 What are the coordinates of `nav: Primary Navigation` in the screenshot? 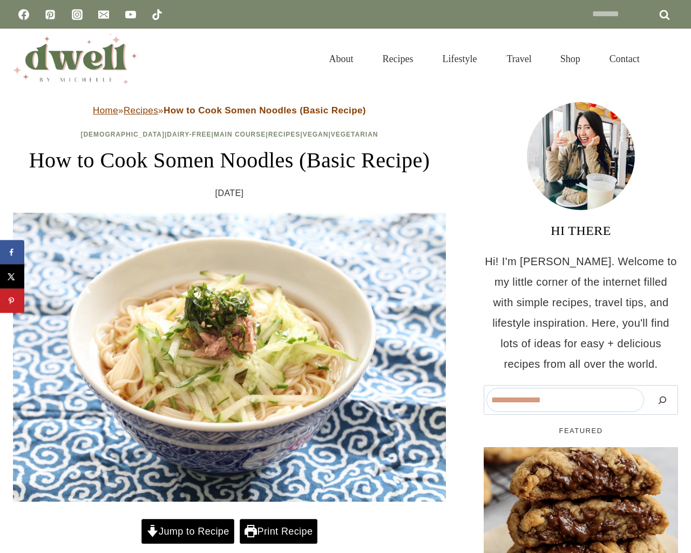 It's located at (484, 59).